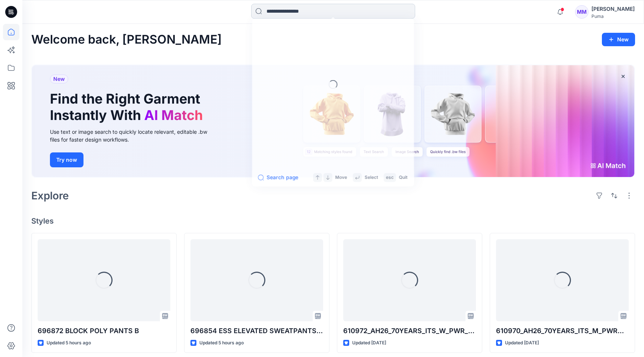 This screenshot has height=357, width=644. Describe the element at coordinates (333, 221) in the screenshot. I see `h4: Styles` at that location.